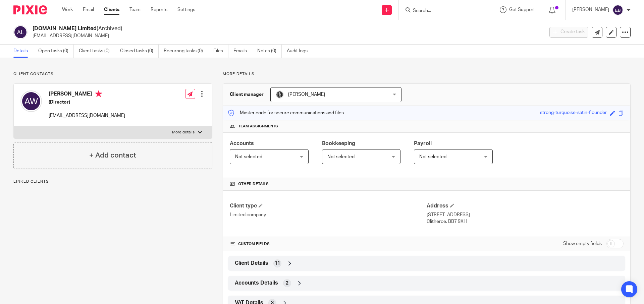 This screenshot has width=644, height=304. What do you see at coordinates (109, 28) in the screenshot?
I see `span: (Archived)` at bounding box center [109, 28].